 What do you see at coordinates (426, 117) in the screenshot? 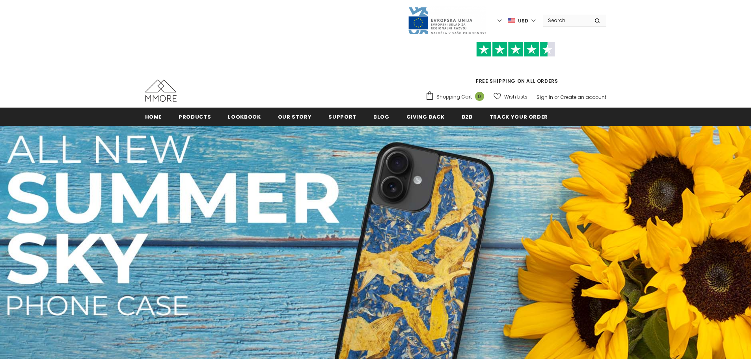
I see `span: Giving back` at bounding box center [426, 117].